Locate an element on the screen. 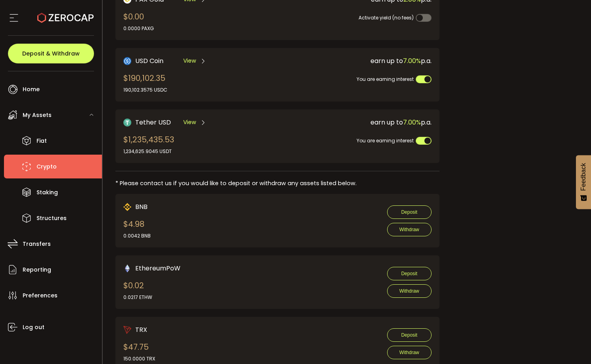 This screenshot has width=591, height=364. span: Reporting is located at coordinates (37, 269).